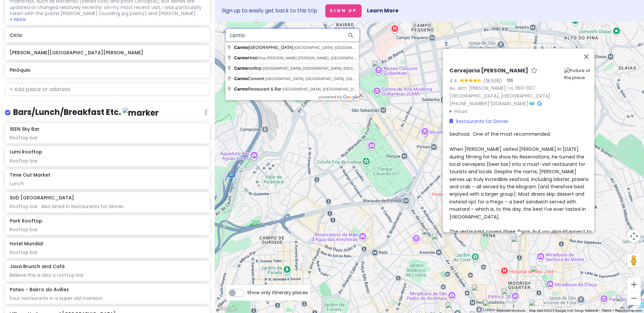  What do you see at coordinates (519, 243) in the screenshot?
I see `div: Cervejaria Ramiro` at bounding box center [519, 243].